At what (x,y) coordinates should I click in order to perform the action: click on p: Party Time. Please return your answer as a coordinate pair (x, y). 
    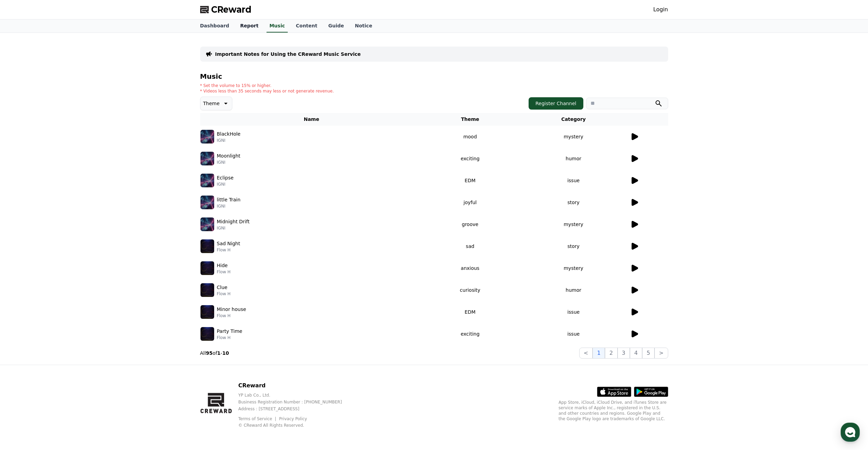
    Looking at the image, I should click on (230, 331).